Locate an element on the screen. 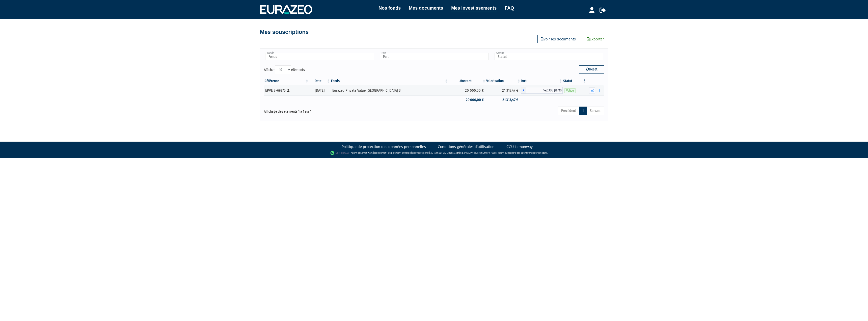 This screenshot has height=321, width=868. span: Valide is located at coordinates (570, 91).